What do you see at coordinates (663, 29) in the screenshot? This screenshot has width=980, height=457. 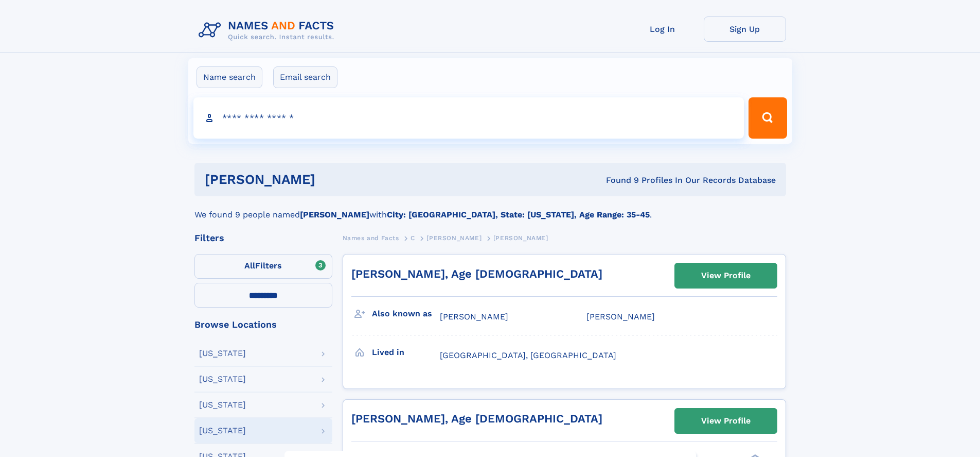 I see `a: Log In` at bounding box center [663, 29].